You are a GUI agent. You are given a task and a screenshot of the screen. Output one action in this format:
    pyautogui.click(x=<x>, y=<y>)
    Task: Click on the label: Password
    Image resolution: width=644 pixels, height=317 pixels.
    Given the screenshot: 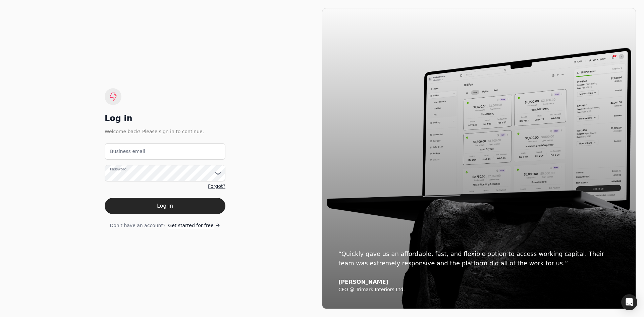 What is the action you would take?
    pyautogui.click(x=118, y=169)
    